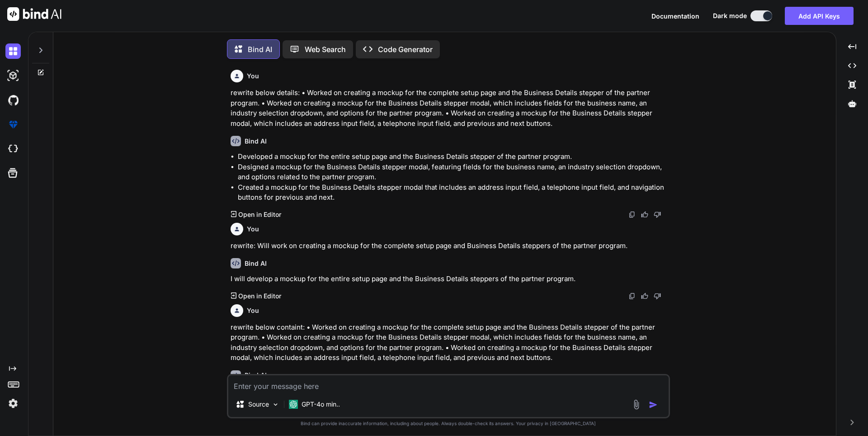 Image resolution: width=868 pixels, height=436 pixels. What do you see at coordinates (13, 51) in the screenshot?
I see `img: darkChat` at bounding box center [13, 51].